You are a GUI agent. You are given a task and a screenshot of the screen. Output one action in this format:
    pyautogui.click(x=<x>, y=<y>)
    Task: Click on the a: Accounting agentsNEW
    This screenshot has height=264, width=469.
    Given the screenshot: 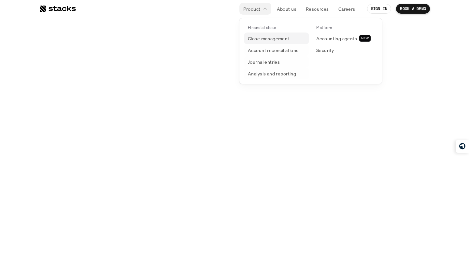 What is the action you would take?
    pyautogui.click(x=345, y=38)
    